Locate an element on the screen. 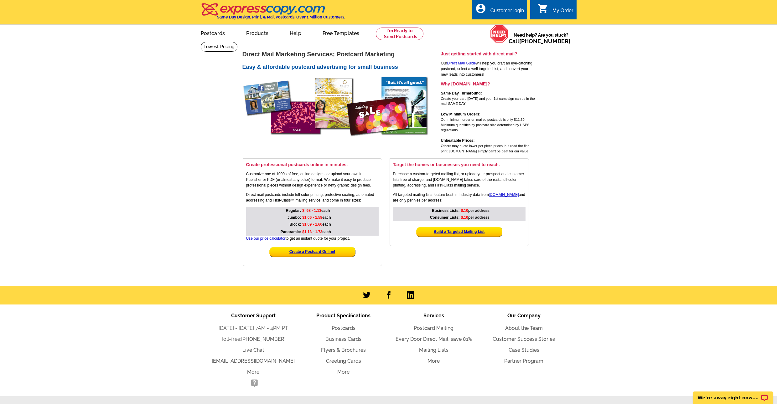 The height and width of the screenshot is (404, 777). p: Our will help you craft an eye-catching postcard, select a well targeted list, and convert your n... is located at coordinates (488, 69).